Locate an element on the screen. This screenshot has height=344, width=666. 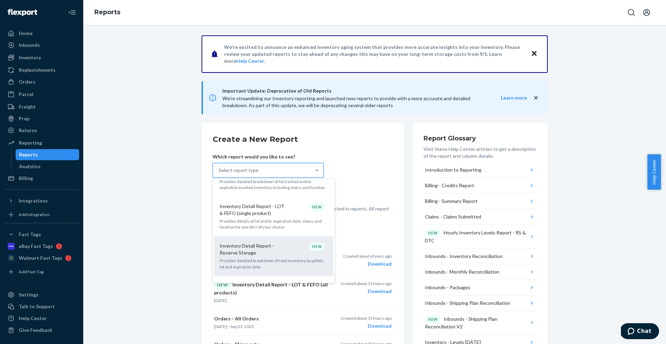
button: Talk to Support is located at coordinates (42, 307).